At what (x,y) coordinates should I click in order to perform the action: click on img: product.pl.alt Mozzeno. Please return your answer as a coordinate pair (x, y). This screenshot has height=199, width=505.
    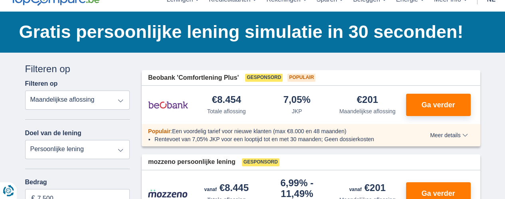
    Looking at the image, I should click on (168, 193).